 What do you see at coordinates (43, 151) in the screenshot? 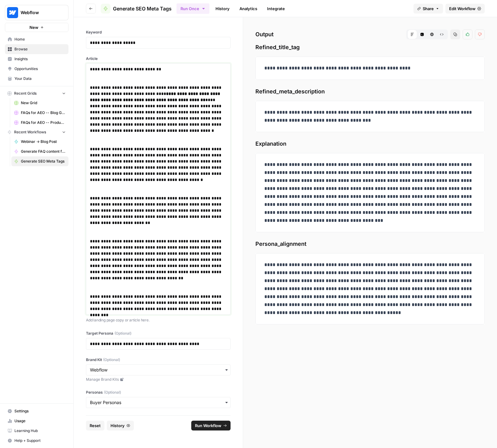
I see `span: Generate FAQ content for AEO [Product/Features]` at bounding box center [43, 151].